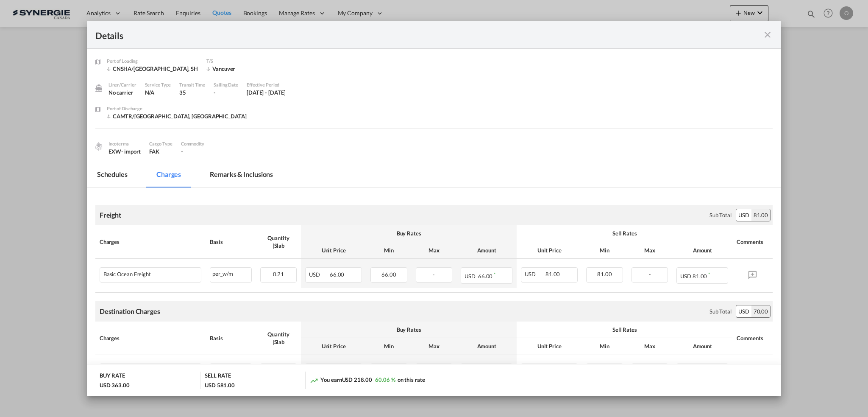  What do you see at coordinates (152, 61) in the screenshot?
I see `div: Port of Loading` at bounding box center [152, 61].